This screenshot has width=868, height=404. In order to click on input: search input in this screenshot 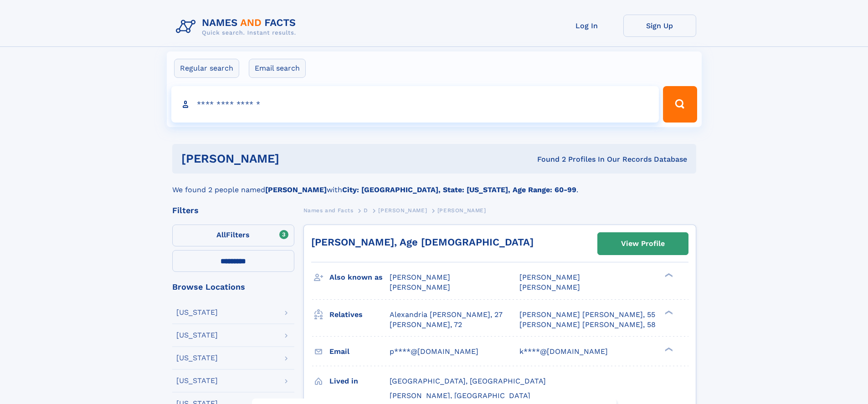, I will do `click(415, 104)`.